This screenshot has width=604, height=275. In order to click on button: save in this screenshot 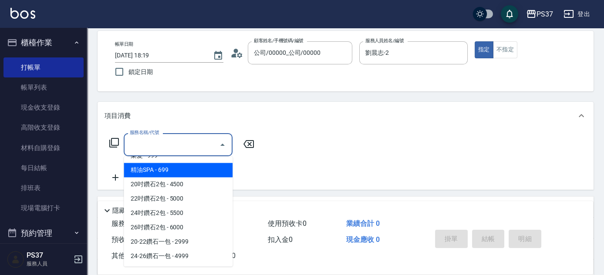, I will do `click(509, 14)`.